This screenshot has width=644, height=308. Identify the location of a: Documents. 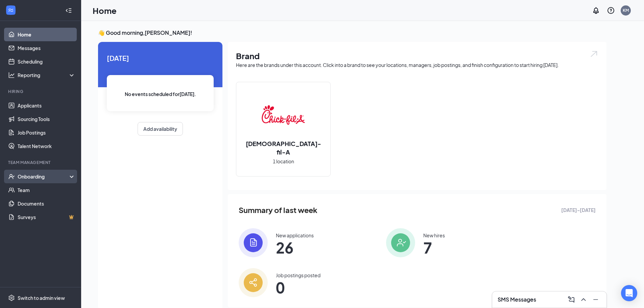
(46, 204).